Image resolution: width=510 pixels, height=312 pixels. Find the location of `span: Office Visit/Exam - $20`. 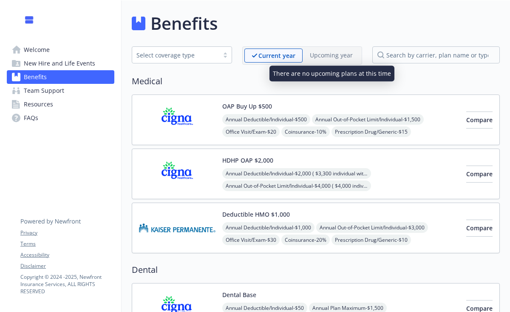

span: Office Visit/Exam - $20 is located at coordinates (251, 131).